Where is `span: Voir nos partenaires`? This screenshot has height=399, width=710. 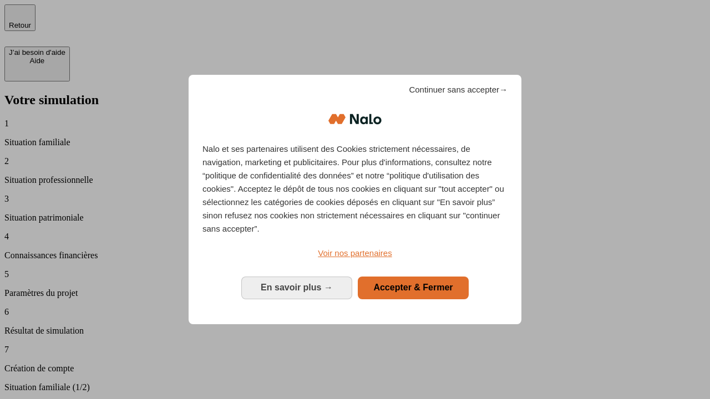 span: Voir nos partenaires is located at coordinates (354, 253).